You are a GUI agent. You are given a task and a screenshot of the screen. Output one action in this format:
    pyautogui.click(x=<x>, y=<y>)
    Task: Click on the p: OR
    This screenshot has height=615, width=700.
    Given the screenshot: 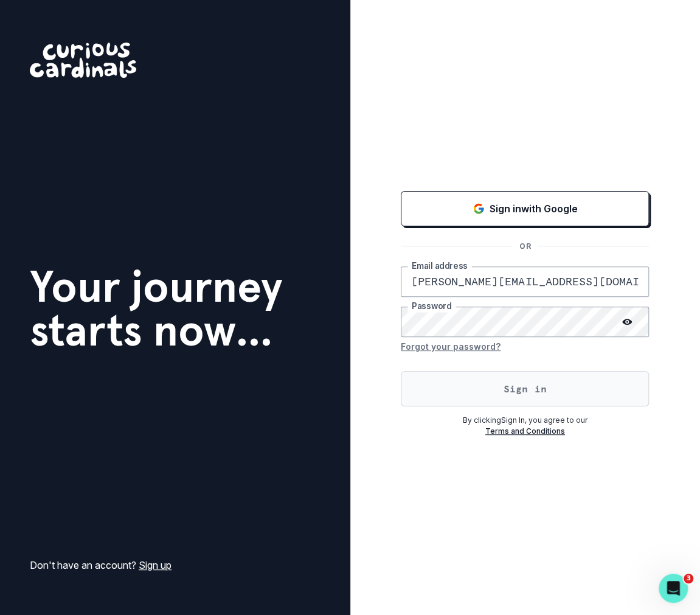 What is the action you would take?
    pyautogui.click(x=525, y=246)
    